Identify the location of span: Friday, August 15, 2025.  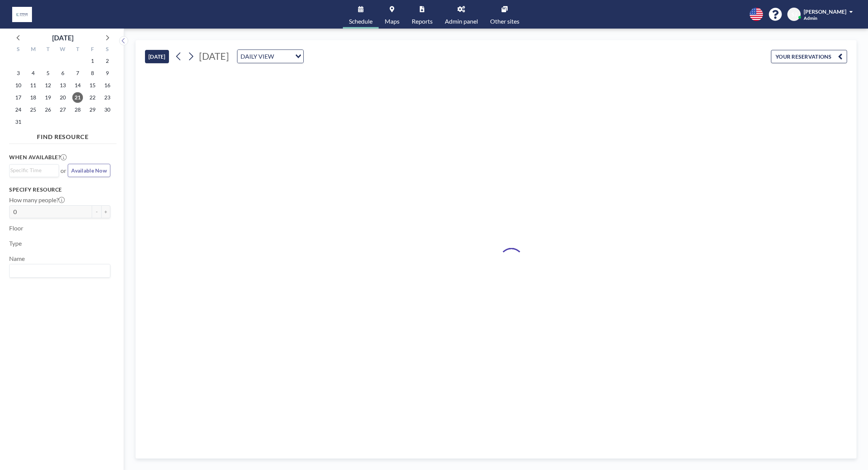
(93, 85).